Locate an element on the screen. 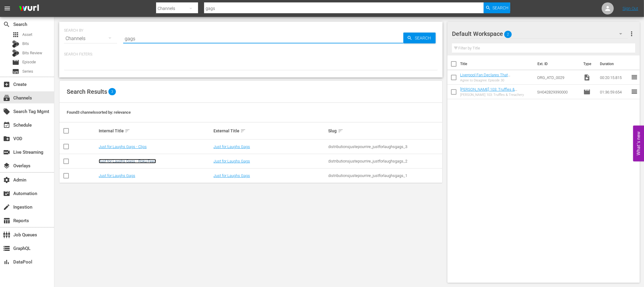 This screenshot has width=644, height=287. span: DataPool is located at coordinates (7, 262).